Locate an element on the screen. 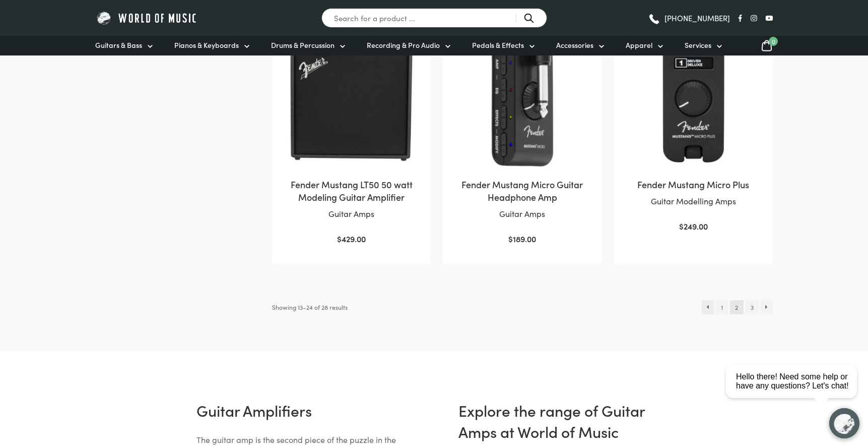 This screenshot has width=868, height=447. img: Fender Mustang LT50 Modeling Amplifier is located at coordinates (351, 99).